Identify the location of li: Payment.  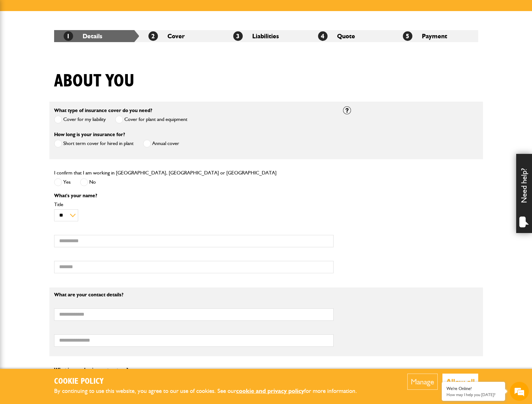
(436, 36).